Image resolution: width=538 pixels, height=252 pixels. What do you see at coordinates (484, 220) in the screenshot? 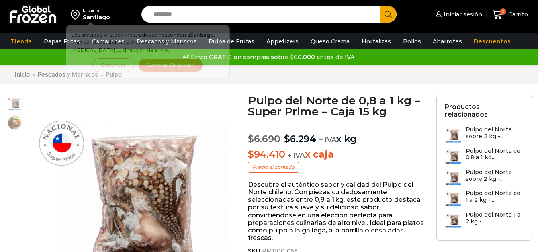
I see `a: Pulpo del Norte 1 a 2 kg -...` at bounding box center [484, 220].